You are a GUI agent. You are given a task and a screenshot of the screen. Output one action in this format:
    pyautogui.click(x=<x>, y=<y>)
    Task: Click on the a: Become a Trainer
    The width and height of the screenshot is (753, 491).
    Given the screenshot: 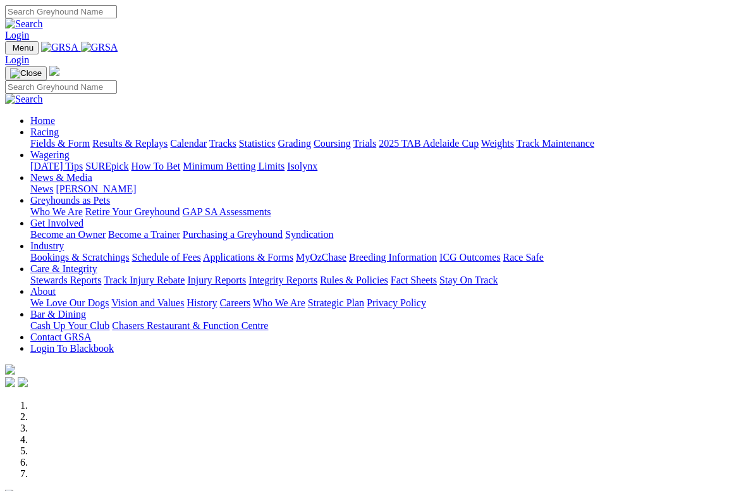 What is the action you would take?
    pyautogui.click(x=144, y=234)
    